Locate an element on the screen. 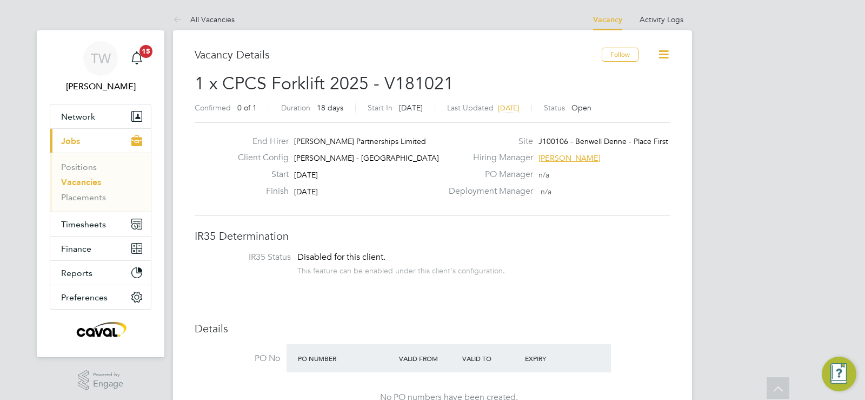  label: PO Manager is located at coordinates (488, 174).